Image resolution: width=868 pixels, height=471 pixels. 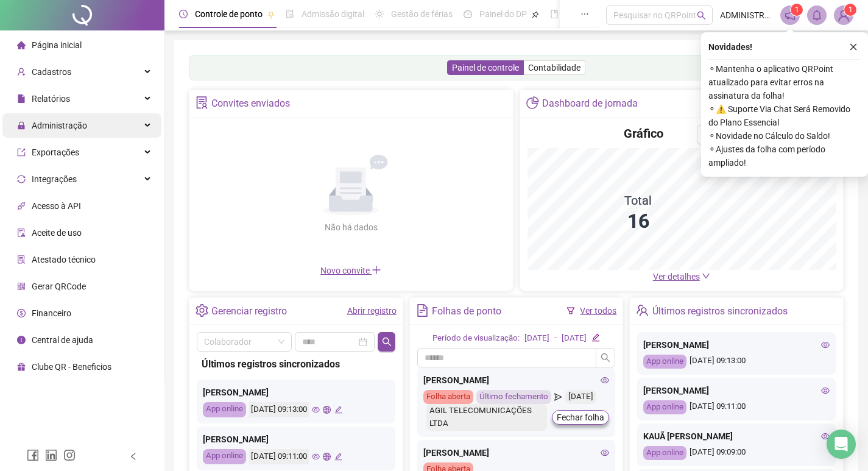 What do you see at coordinates (422, 14) in the screenshot?
I see `span: Gestão de férias` at bounding box center [422, 14].